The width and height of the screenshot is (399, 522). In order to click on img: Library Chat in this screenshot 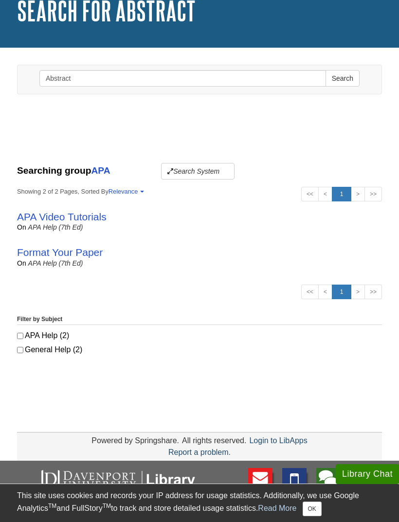, I will do `click(328, 486)`.